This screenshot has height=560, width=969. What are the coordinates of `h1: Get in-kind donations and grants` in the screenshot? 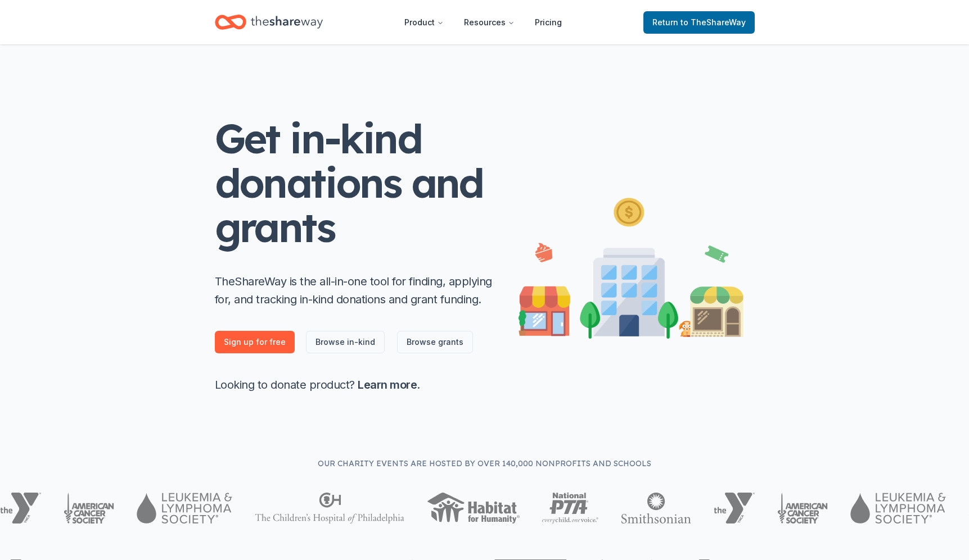 It's located at (355, 183).